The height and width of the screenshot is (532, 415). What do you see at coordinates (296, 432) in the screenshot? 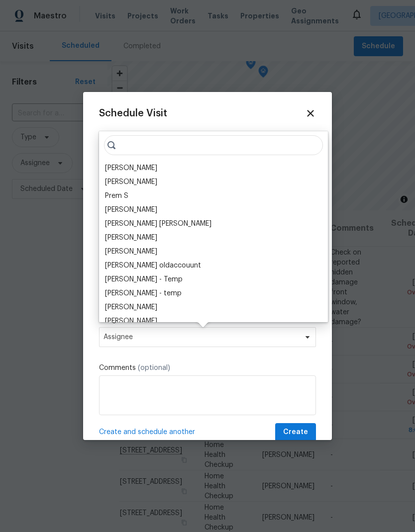
I see `span: Create` at bounding box center [296, 432].